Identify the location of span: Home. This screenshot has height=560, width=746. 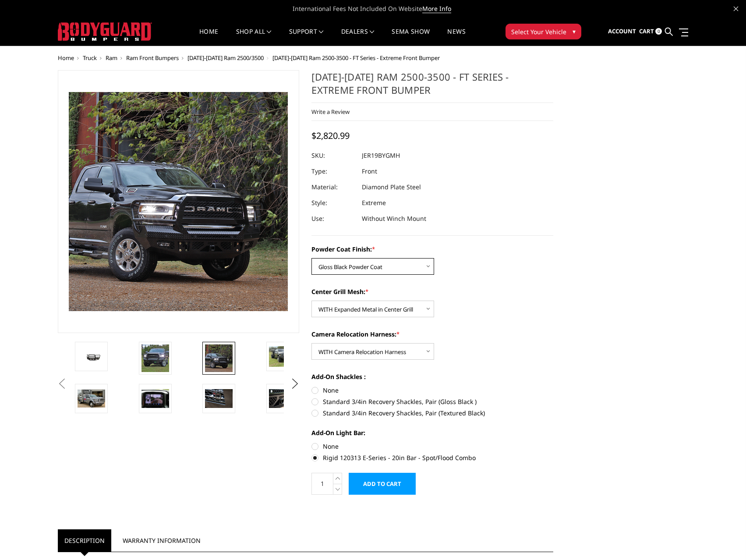
(66, 57).